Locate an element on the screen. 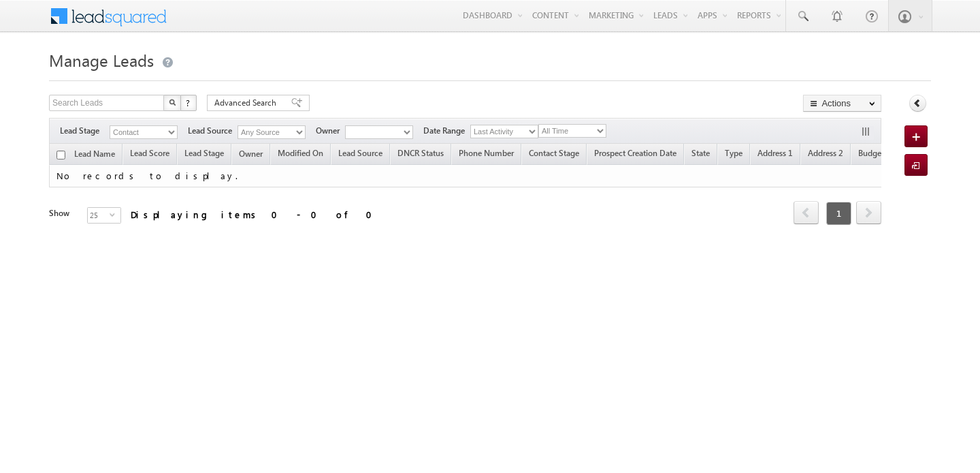  span: State is located at coordinates (700, 152).